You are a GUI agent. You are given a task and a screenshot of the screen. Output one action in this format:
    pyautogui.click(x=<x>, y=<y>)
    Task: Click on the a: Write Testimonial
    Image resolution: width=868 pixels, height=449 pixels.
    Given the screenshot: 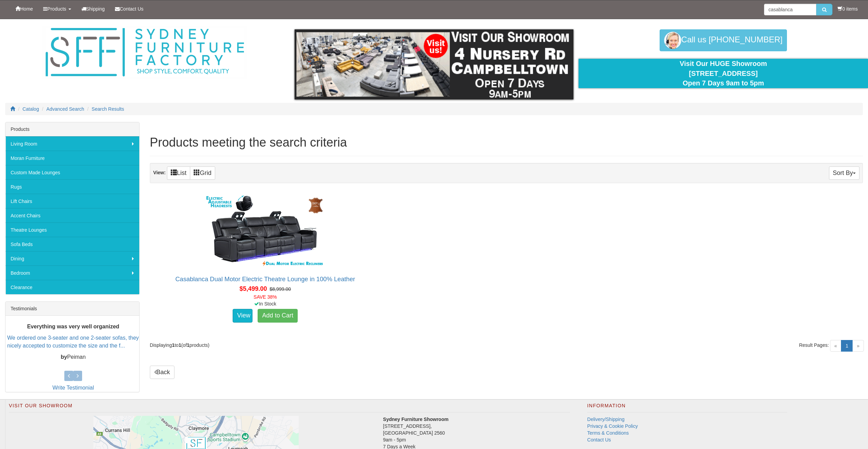 What is the action you would take?
    pyautogui.click(x=73, y=388)
    